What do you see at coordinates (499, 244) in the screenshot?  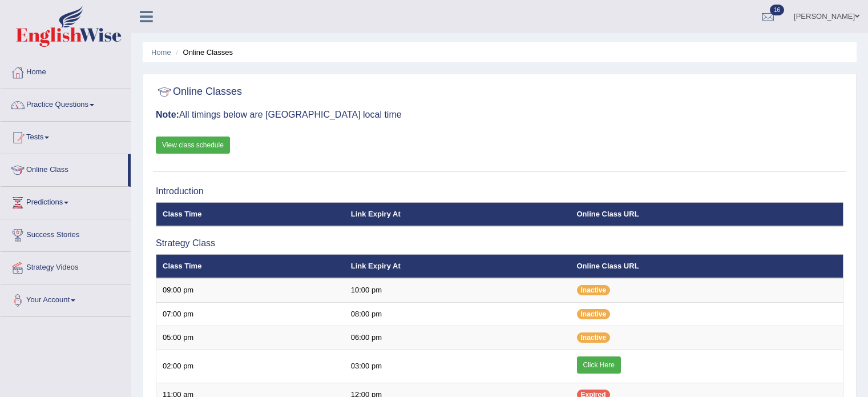 I see `h3: Strategy Class` at bounding box center [499, 244].